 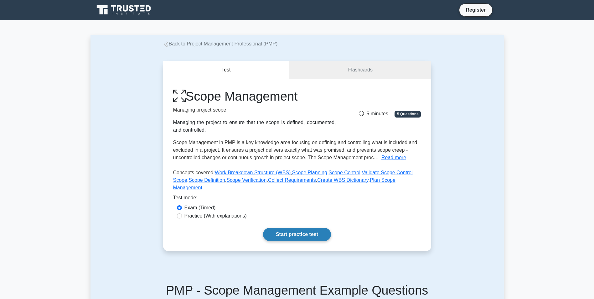 I want to click on a: Back to Project Management Professional (PMP), so click(x=220, y=44).